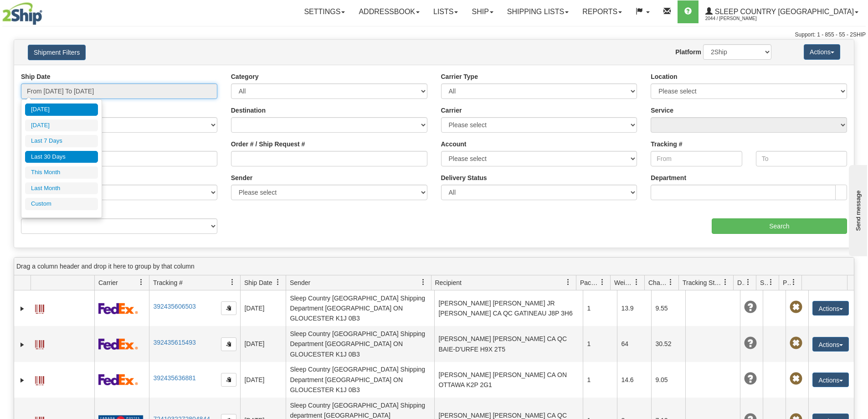 The height and width of the screenshot is (419, 868). I want to click on a: 392435636881, so click(174, 378).